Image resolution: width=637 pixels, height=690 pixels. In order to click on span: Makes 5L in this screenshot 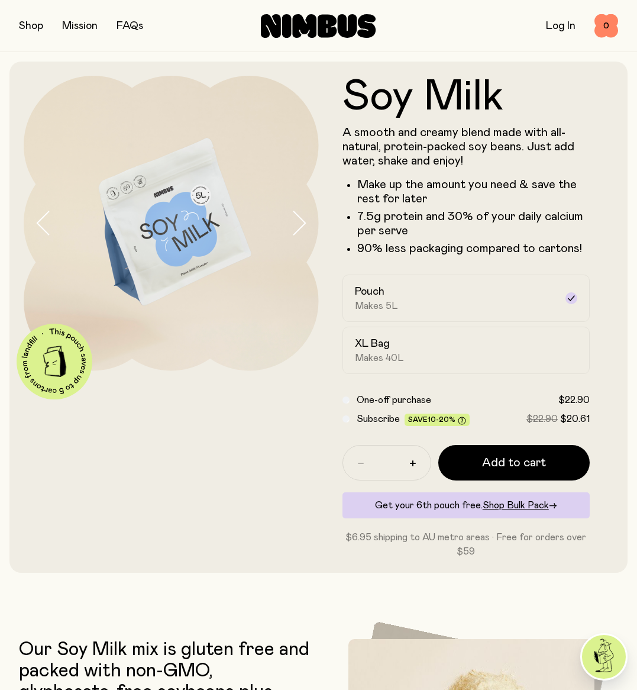, I will do `click(376, 306)`.